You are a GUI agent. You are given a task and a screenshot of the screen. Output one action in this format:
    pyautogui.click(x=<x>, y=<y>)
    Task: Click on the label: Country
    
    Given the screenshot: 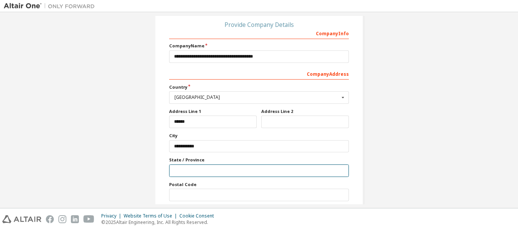 What is the action you would take?
    pyautogui.click(x=259, y=87)
    